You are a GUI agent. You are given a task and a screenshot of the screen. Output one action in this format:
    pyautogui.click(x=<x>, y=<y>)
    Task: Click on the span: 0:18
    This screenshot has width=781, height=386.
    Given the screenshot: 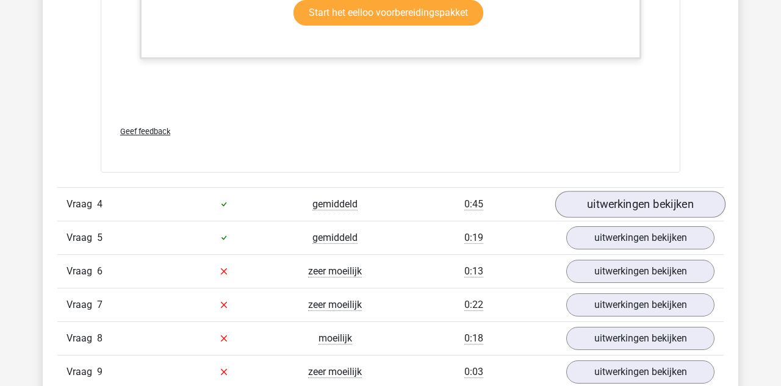 What is the action you would take?
    pyautogui.click(x=474, y=339)
    